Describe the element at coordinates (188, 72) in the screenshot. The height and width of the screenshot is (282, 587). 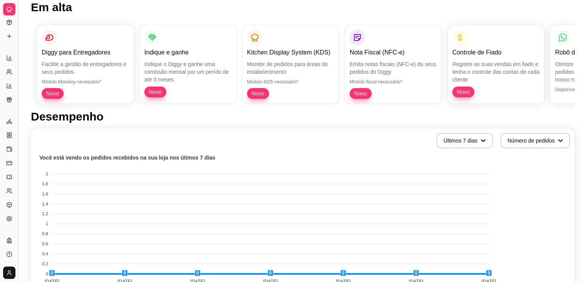
I see `p: Indique o Diggy e ganhe uma comissão mensal por um perído de até 3 meses` at that location.